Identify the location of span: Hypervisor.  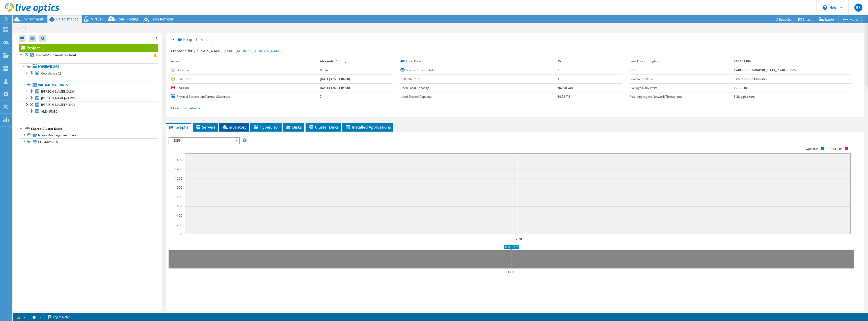
(266, 127).